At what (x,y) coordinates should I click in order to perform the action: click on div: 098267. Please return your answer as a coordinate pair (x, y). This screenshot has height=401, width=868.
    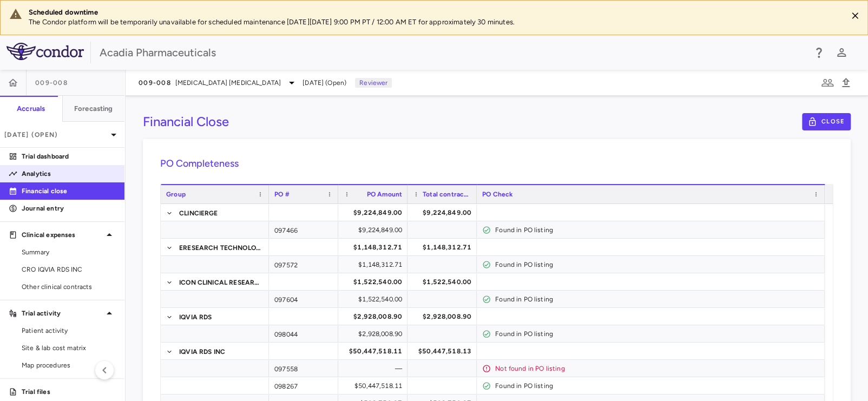
    Looking at the image, I should click on (304, 386).